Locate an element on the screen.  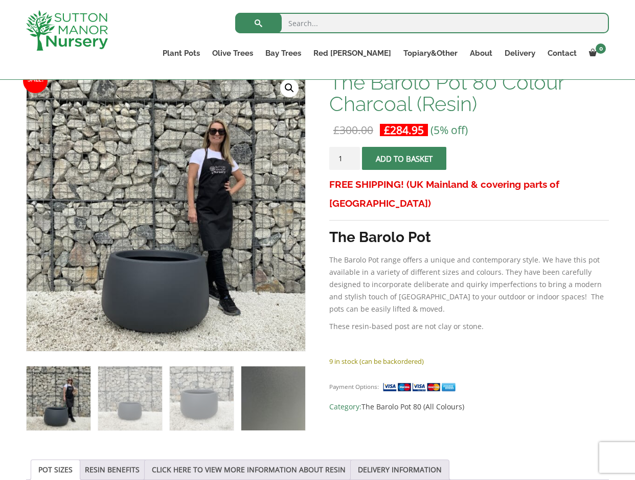
a: Topiary&Other is located at coordinates (431, 53).